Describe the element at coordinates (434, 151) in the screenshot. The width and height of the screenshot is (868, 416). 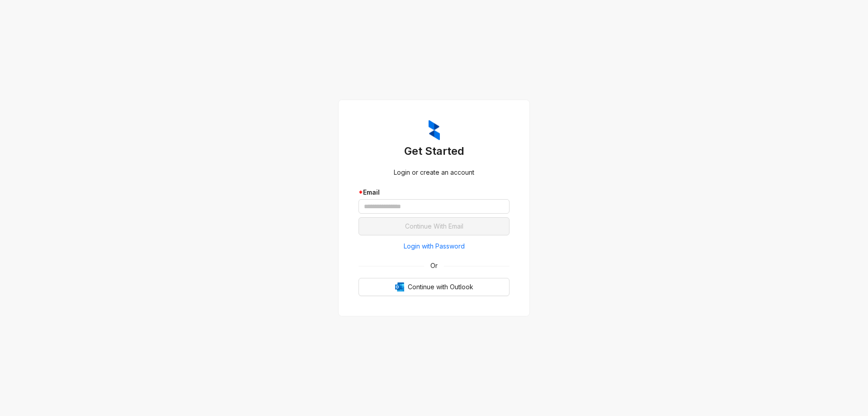
I see `h3: Get Started` at that location.